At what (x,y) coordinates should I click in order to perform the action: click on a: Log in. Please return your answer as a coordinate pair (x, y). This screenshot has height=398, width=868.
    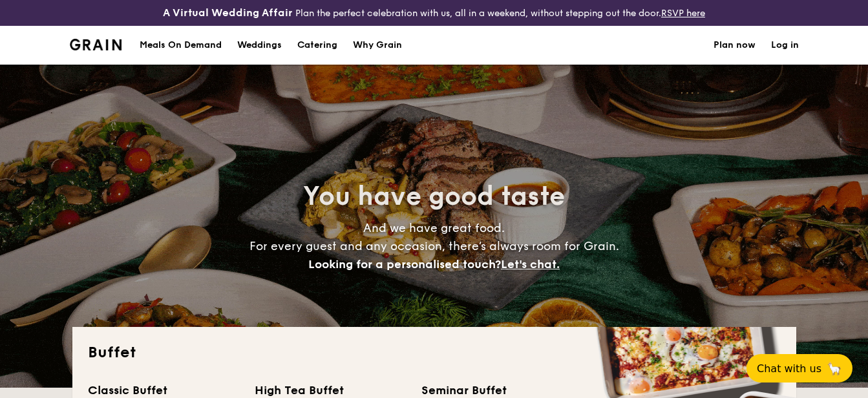
    Looking at the image, I should click on (785, 45).